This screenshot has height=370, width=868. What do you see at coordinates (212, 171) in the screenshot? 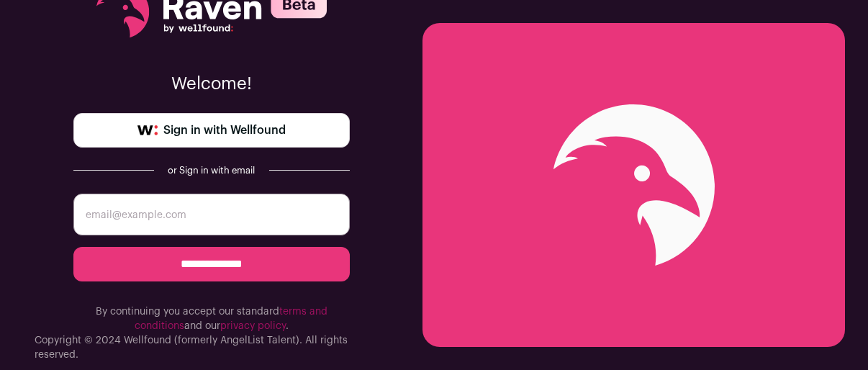
I see `div: or Sign in with email` at bounding box center [212, 171].